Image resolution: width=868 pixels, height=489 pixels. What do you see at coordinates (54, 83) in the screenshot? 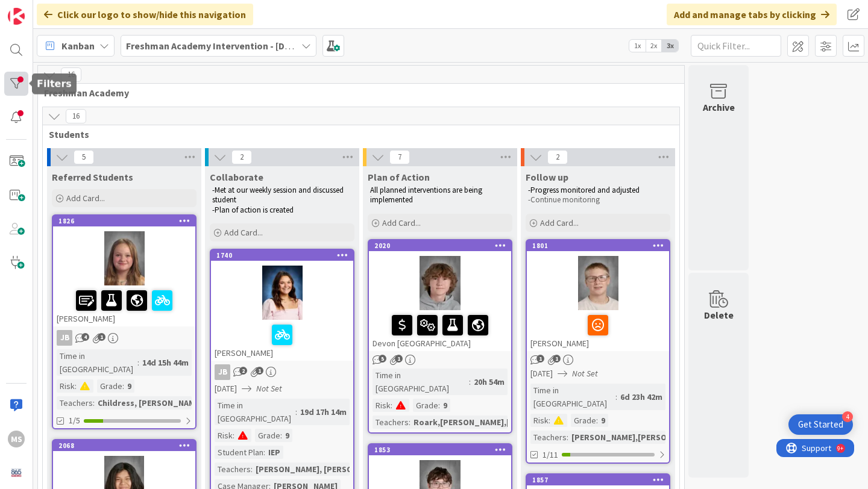
I see `h5: Filters` at bounding box center [54, 83].